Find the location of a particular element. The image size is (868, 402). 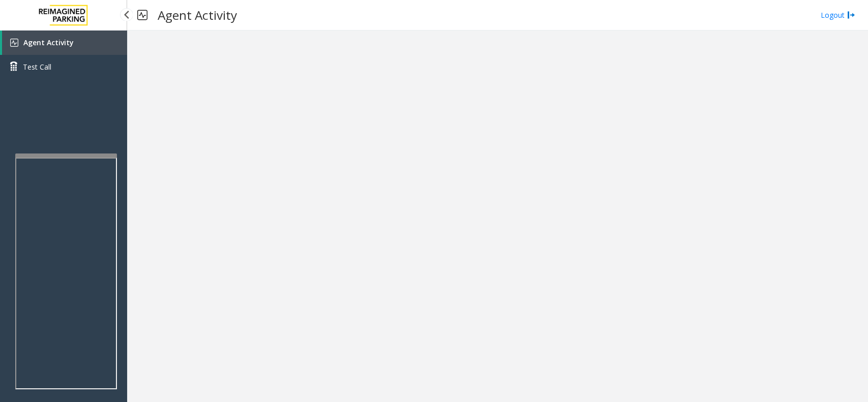

a: Logout is located at coordinates (838, 15).